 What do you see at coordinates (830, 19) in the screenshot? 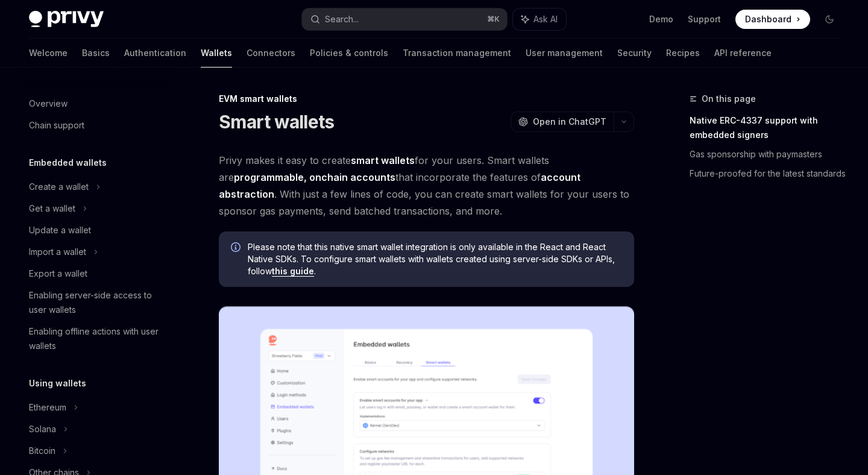
I see `button: Toggle dark mode` at bounding box center [830, 19].